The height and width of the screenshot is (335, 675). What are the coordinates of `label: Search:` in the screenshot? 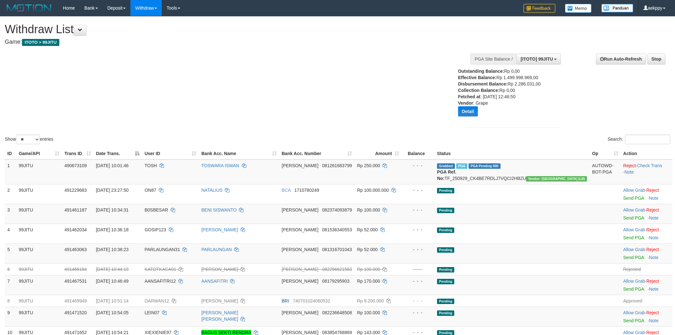 It's located at (639, 139).